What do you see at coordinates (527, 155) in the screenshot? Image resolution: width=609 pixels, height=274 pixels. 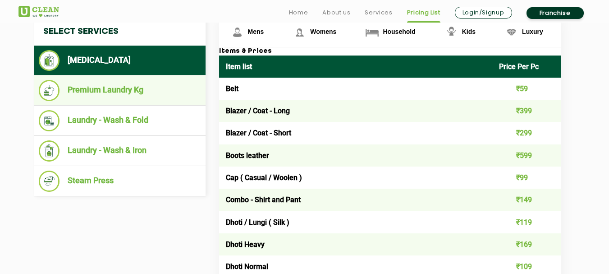 I see `td: ₹599` at bounding box center [527, 155].